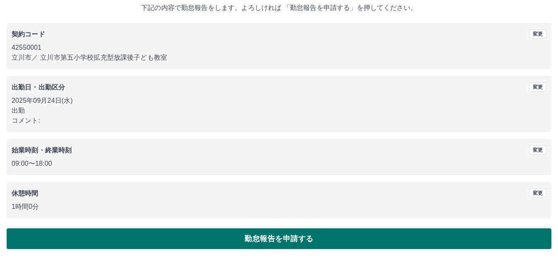  I want to click on p: 下記の内容で勤怠報告をします。よろしければ 「勤怠報告を申請する」を押してください。, so click(279, 8).